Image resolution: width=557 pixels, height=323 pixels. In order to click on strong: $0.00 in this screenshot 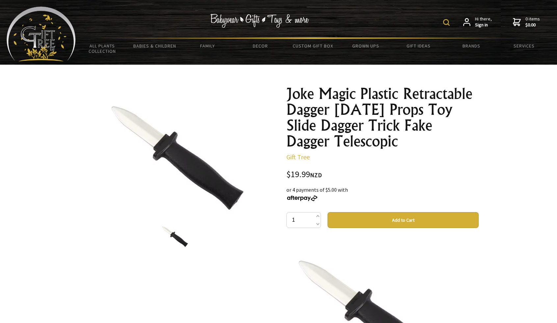, I will do `click(533, 25)`.